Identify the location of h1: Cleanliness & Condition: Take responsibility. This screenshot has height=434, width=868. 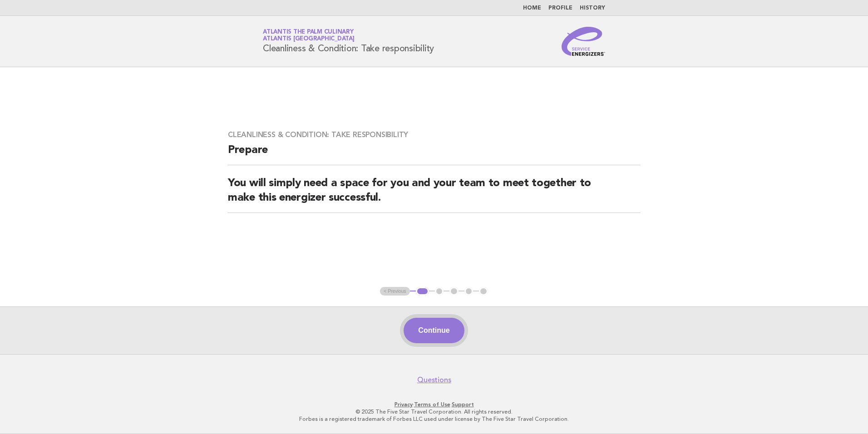
(349, 42).